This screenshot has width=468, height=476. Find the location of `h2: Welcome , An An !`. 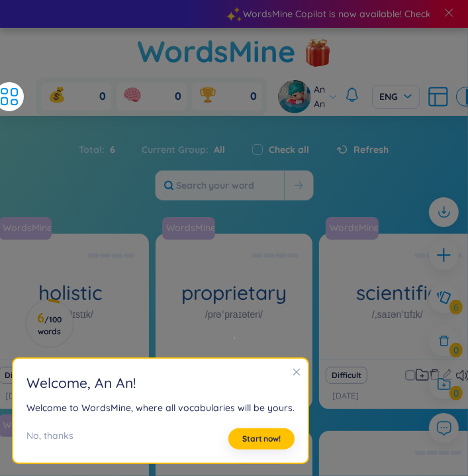

h2: Welcome , An An ! is located at coordinates (161, 383).